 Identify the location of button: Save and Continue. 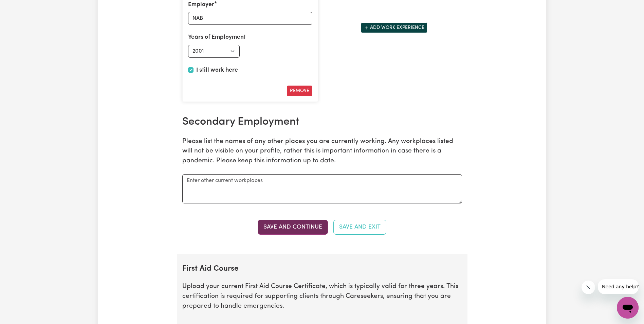
(293, 228).